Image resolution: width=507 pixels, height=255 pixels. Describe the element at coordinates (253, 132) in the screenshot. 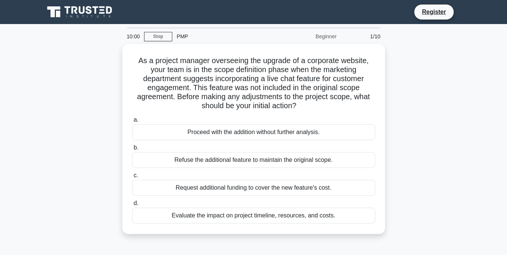

I see `div: Proceed with the addition without further analysis.` at that location.